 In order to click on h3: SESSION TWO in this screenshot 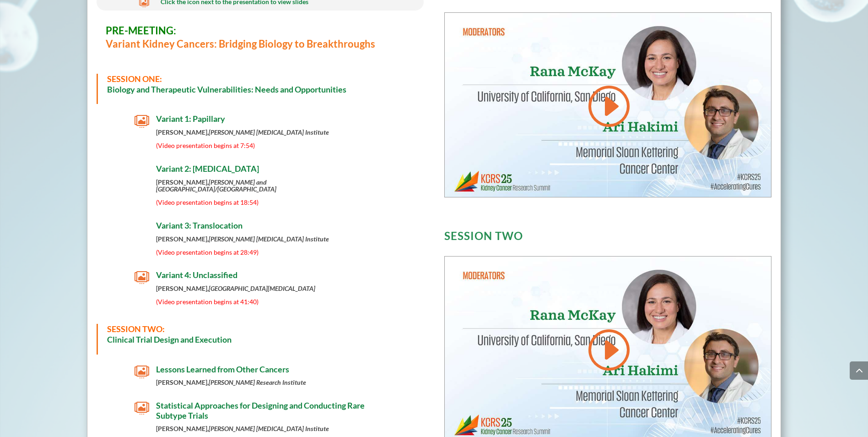, I will do `click(608, 238)`.